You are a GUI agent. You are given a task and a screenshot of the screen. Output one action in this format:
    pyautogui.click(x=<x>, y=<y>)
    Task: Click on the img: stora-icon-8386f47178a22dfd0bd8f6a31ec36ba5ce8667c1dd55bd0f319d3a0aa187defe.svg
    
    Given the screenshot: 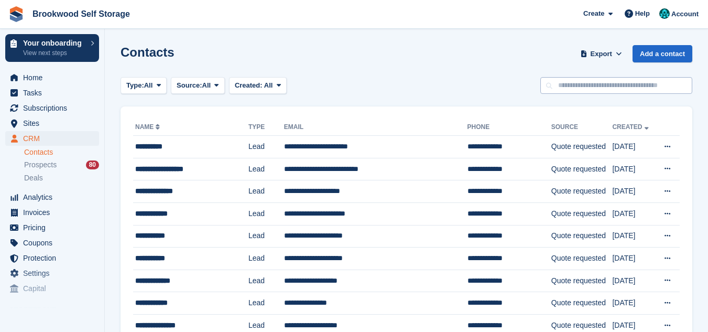 What is the action you would take?
    pyautogui.click(x=16, y=14)
    